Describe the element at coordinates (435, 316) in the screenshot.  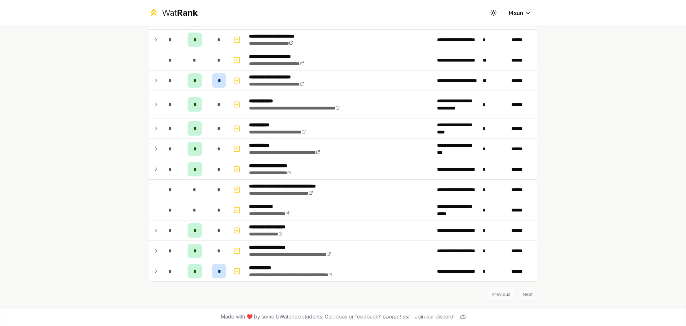
I see `div: Join our discord!` at that location.